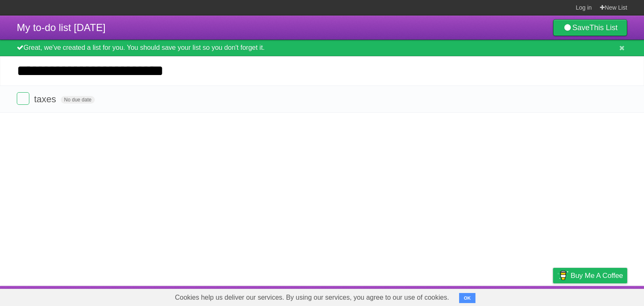 The image size is (644, 306). I want to click on a: Suggest a feature, so click(601, 296).